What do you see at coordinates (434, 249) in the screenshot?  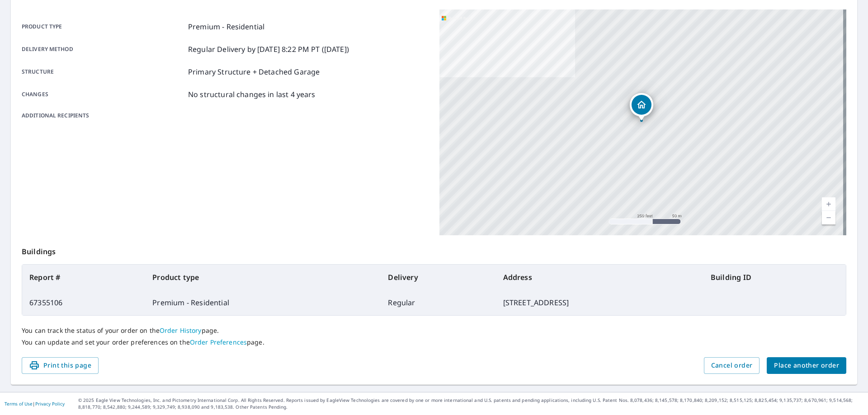 I see `p: Buildings` at bounding box center [434, 249].